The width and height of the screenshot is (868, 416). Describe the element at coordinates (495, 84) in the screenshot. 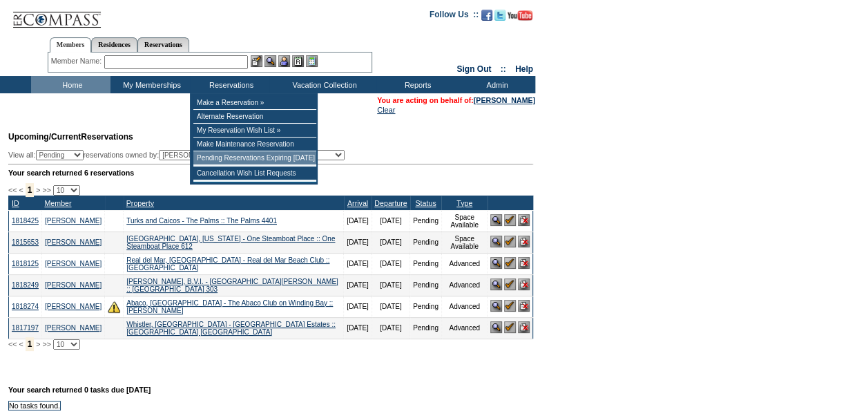

I see `td: Admin` at that location.